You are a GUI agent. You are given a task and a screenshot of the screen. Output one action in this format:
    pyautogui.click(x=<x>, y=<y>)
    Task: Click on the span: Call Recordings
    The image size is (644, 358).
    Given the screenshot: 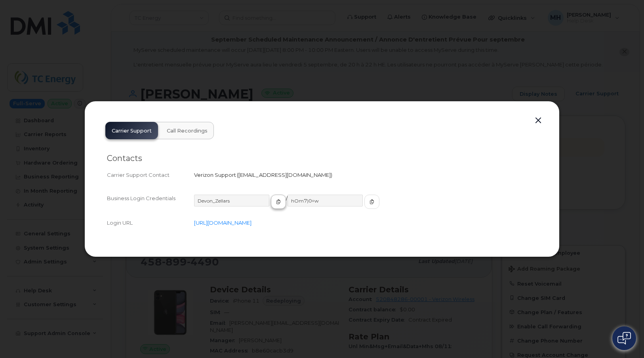 What is the action you would take?
    pyautogui.click(x=187, y=131)
    